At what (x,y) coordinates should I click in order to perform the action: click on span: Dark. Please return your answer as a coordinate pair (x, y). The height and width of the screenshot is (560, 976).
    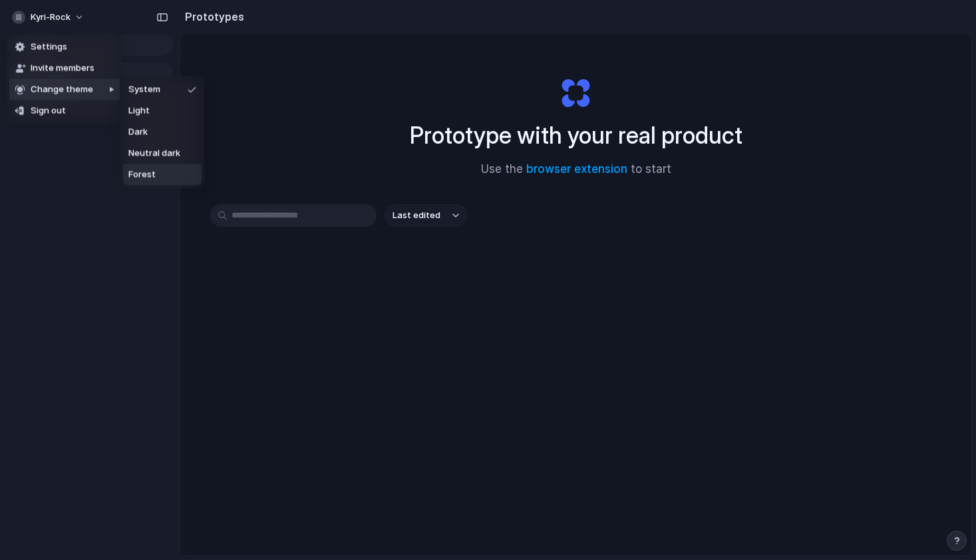
    Looking at the image, I should click on (138, 132).